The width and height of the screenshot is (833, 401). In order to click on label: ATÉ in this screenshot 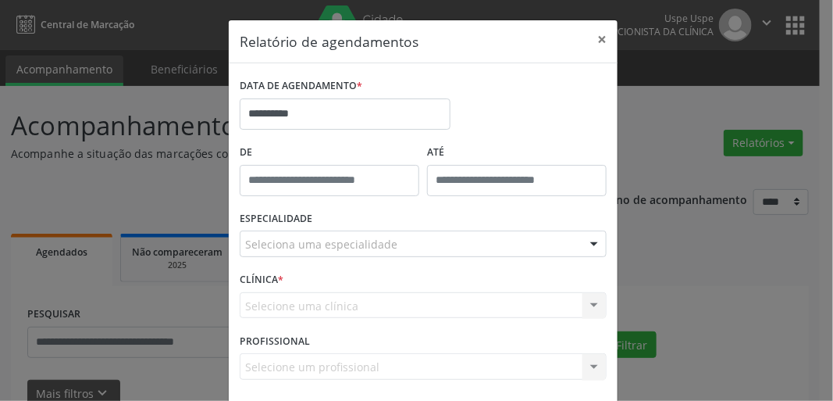, I will do `click(517, 152)`.